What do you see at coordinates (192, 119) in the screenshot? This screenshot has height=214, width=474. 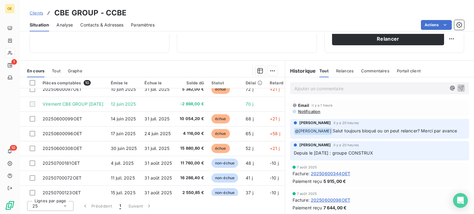 I see `span: 10 054,20 €` at bounding box center [192, 119].